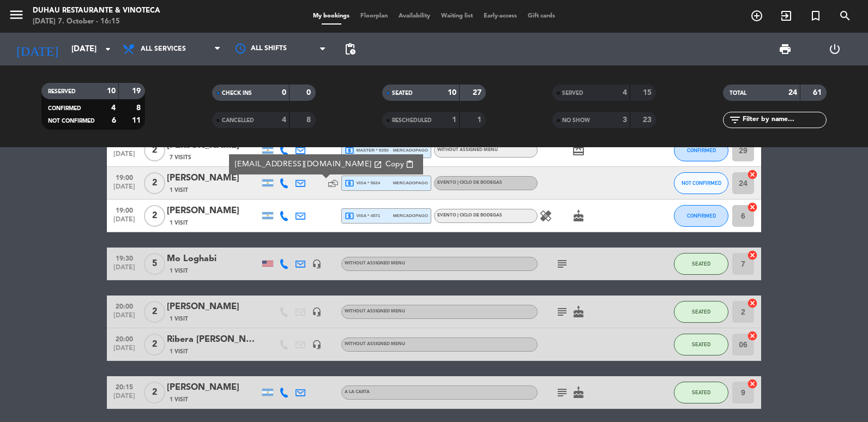  Describe the element at coordinates (481, 120) in the screenshot. I see `strong: 1` at that location.